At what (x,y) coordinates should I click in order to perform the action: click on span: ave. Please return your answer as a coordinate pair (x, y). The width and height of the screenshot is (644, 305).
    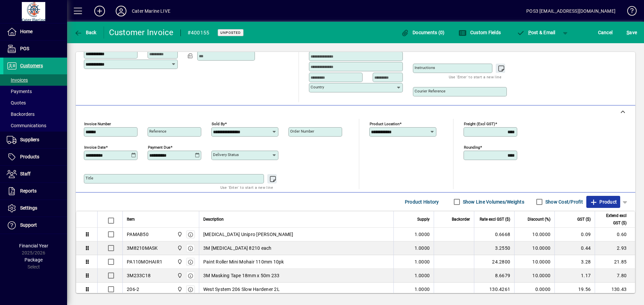
    Looking at the image, I should click on (632, 32).